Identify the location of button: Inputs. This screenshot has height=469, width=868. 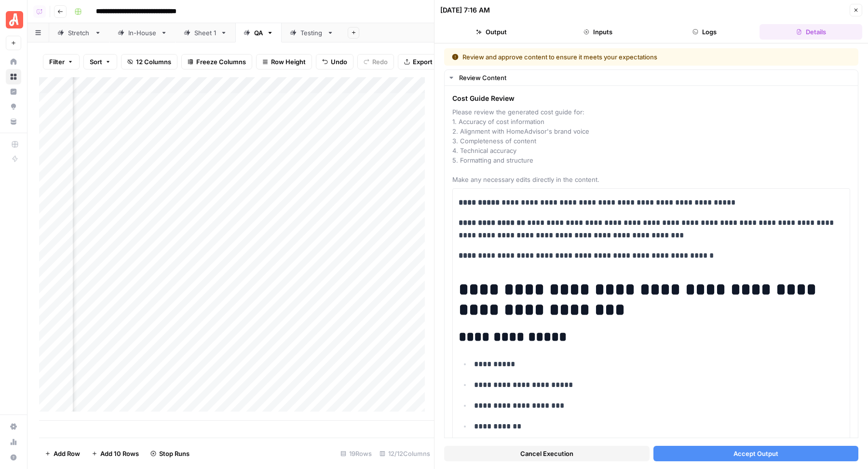
(598, 32).